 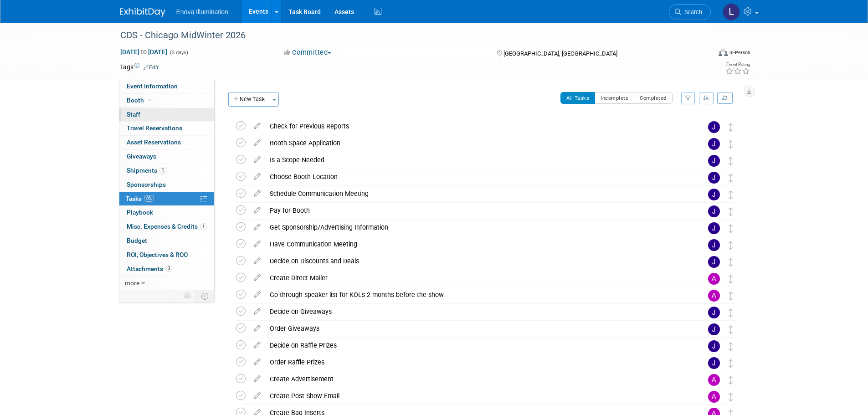 What do you see at coordinates (478, 126) in the screenshot?
I see `div: Check for Previous Reports` at bounding box center [478, 126].